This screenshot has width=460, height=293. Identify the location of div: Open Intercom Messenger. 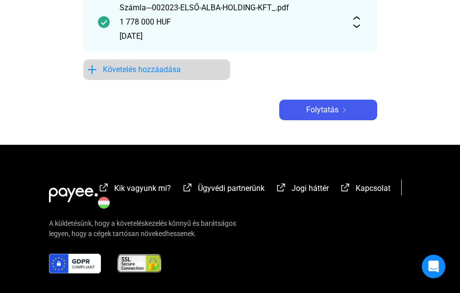
(434, 266).